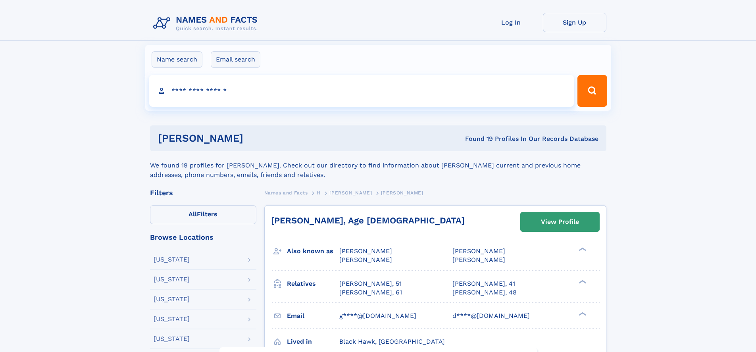 The width and height of the screenshot is (756, 352). I want to click on a: Names and Facts, so click(286, 192).